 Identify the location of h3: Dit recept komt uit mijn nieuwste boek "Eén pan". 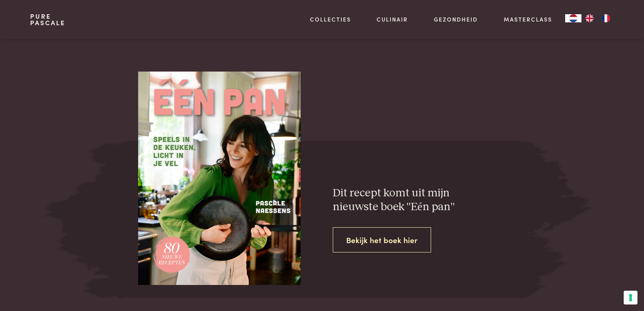
(424, 200).